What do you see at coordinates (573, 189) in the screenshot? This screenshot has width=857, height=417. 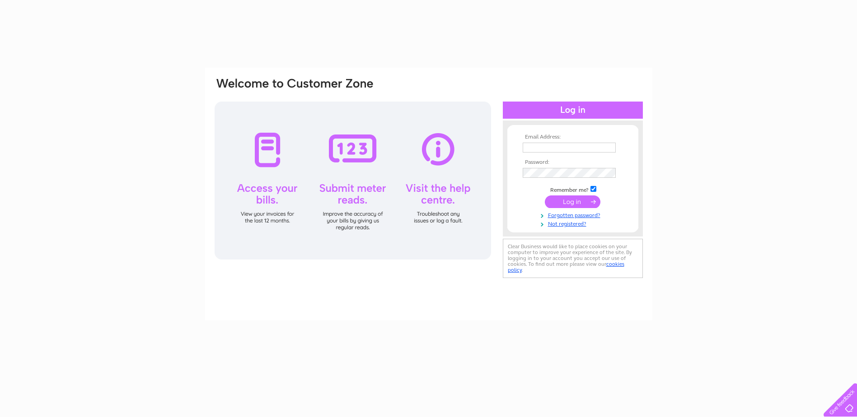 I see `td: Remember me?` at bounding box center [573, 189].